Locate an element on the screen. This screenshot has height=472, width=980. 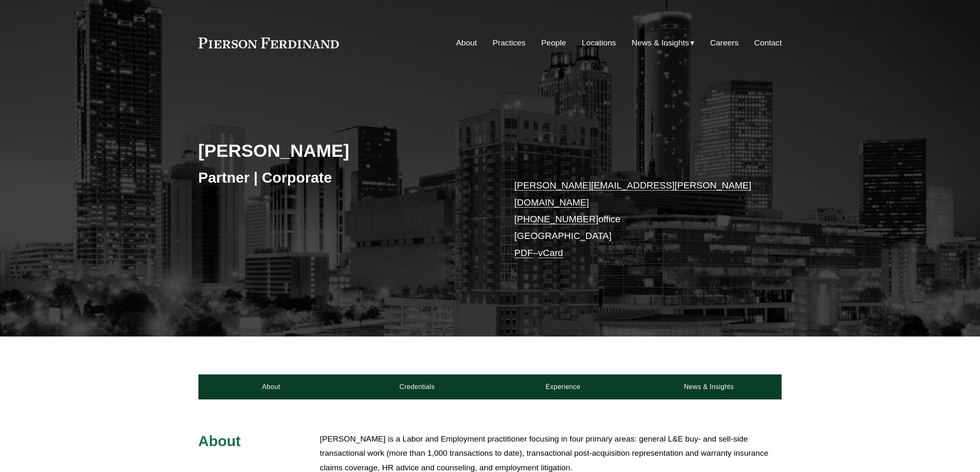
a: Contact is located at coordinates (768, 43).